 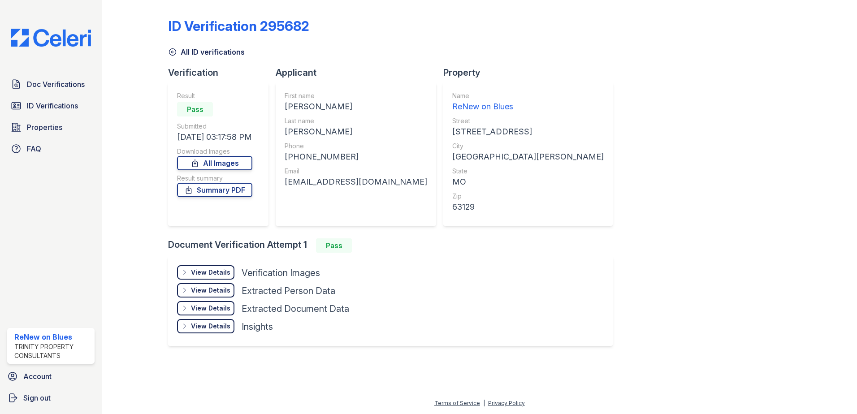 What do you see at coordinates (356, 146) in the screenshot?
I see `div: Phone` at bounding box center [356, 146].